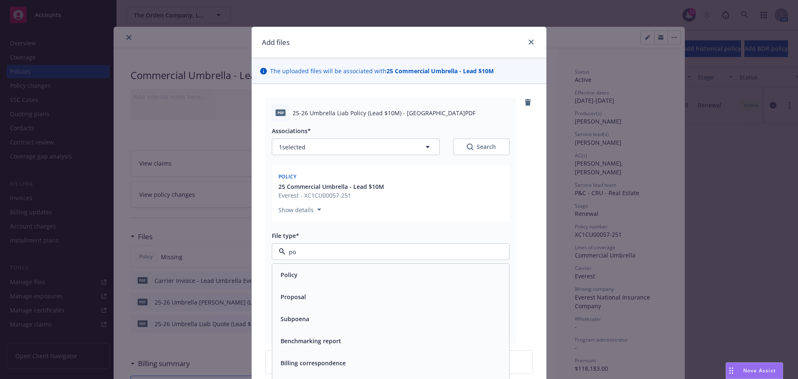  I want to click on span: Nova Assist, so click(760, 370).